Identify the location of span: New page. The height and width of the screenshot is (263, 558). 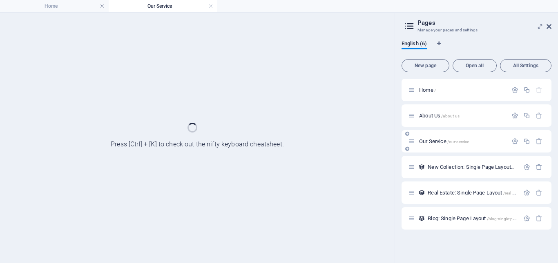
(425, 66).